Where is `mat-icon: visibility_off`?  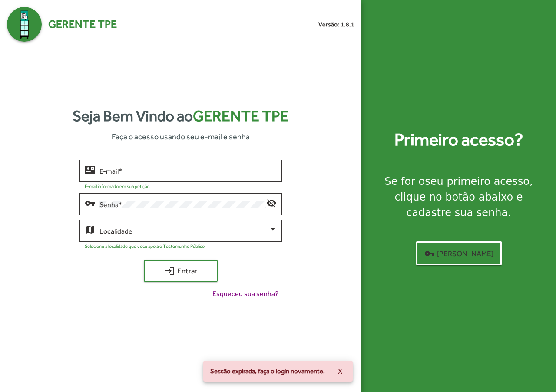
mat-icon: visibility_off is located at coordinates (272, 203).